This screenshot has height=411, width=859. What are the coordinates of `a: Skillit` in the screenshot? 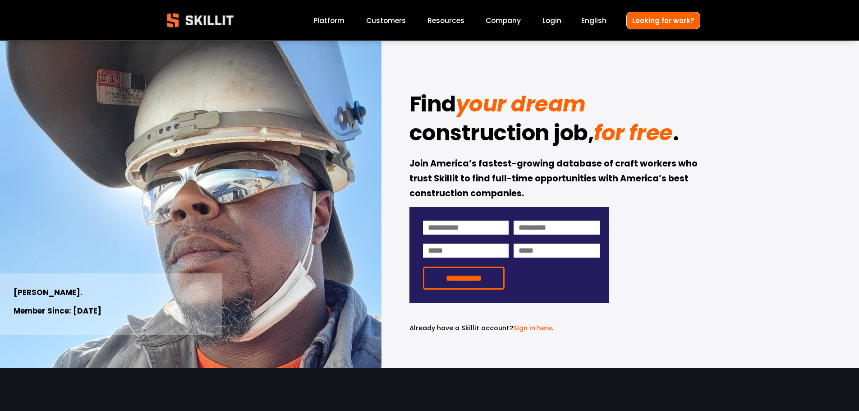 It's located at (200, 20).